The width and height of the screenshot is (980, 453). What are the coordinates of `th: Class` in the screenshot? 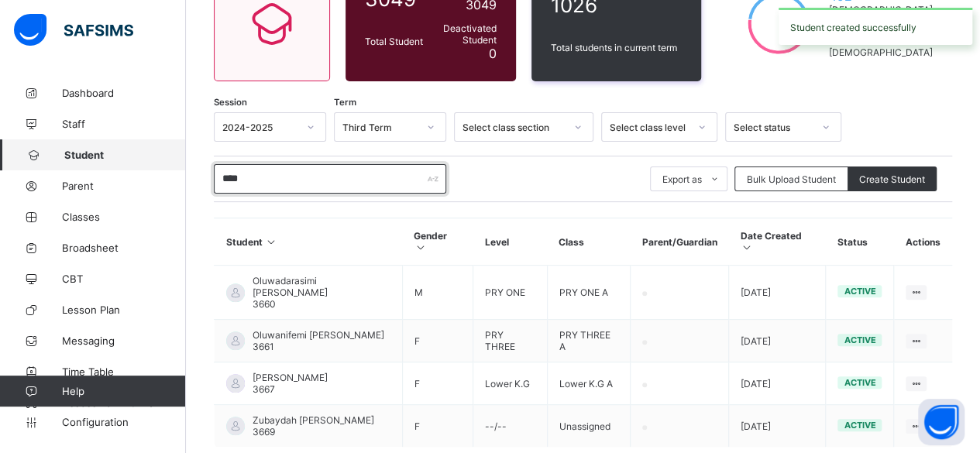 It's located at (588, 242).